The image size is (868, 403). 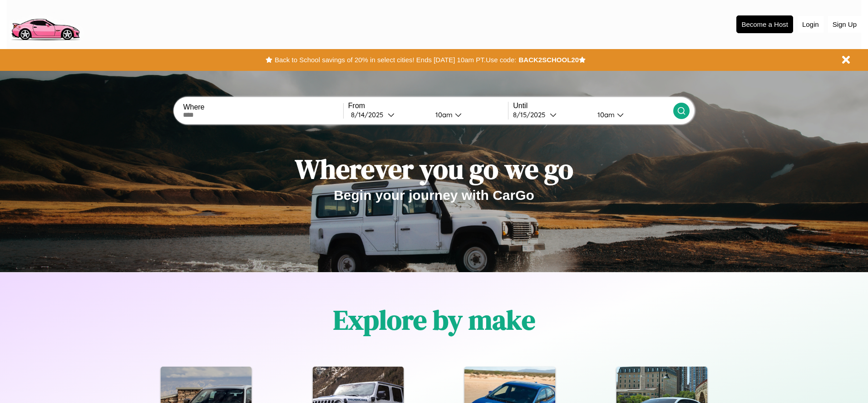 What do you see at coordinates (593, 106) in the screenshot?
I see `label: Until` at bounding box center [593, 106].